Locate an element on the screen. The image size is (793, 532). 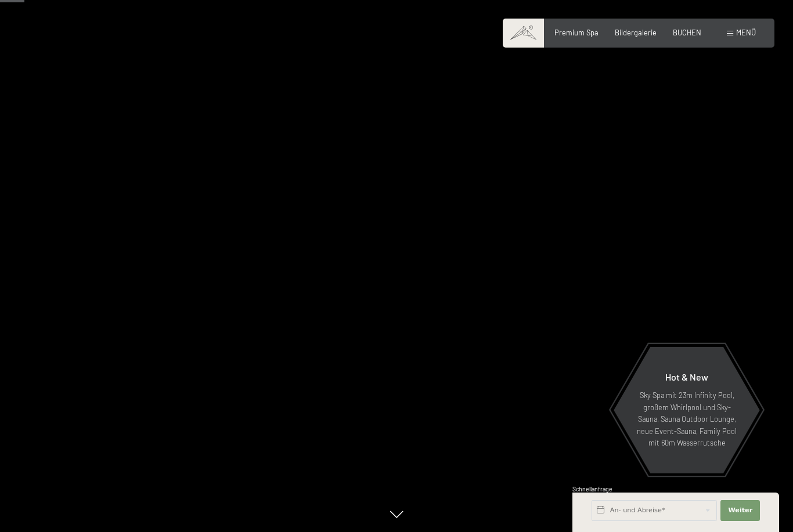
span: Hot & New is located at coordinates (687, 377).